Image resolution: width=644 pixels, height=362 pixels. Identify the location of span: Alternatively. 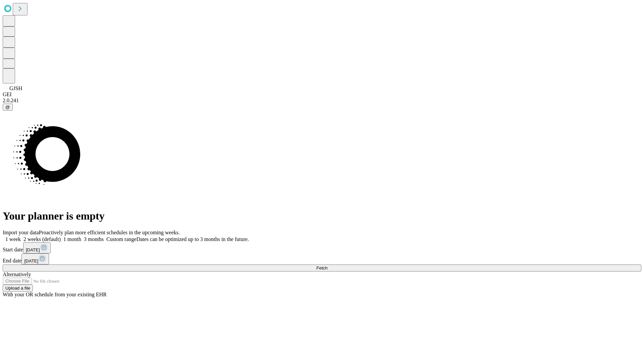
(17, 274).